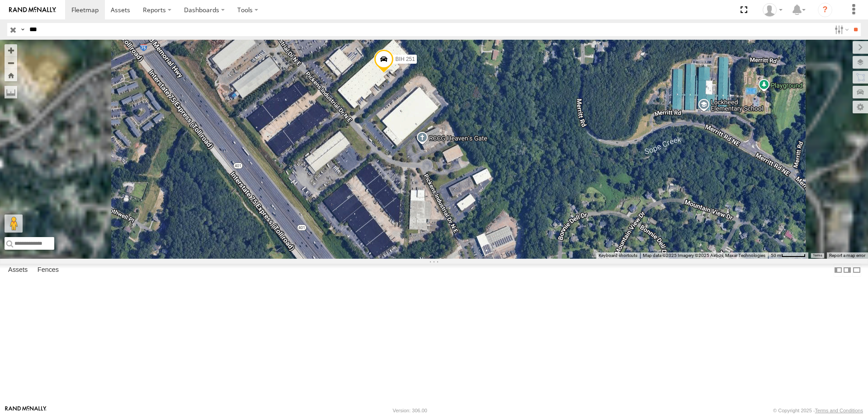 Image resolution: width=868 pixels, height=415 pixels. I want to click on label: Map Settings, so click(860, 107).